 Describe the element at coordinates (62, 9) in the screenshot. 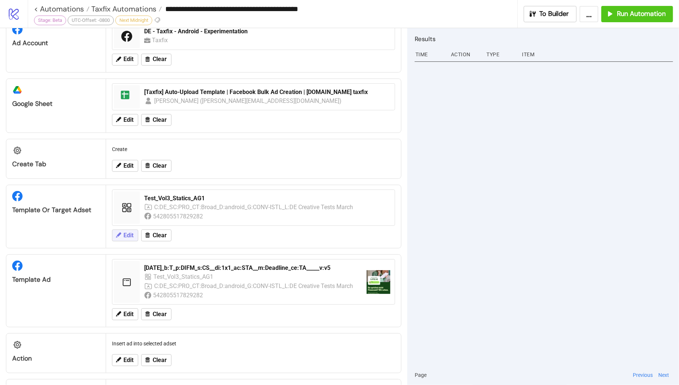

I see `a: < Automations` at that location.